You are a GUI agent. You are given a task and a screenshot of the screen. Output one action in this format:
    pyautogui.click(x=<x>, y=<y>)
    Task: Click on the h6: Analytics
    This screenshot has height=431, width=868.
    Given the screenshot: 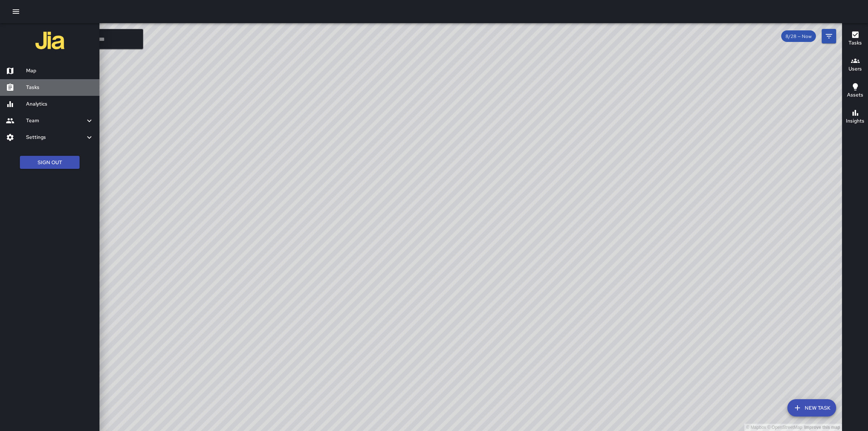 What is the action you would take?
    pyautogui.click(x=60, y=104)
    